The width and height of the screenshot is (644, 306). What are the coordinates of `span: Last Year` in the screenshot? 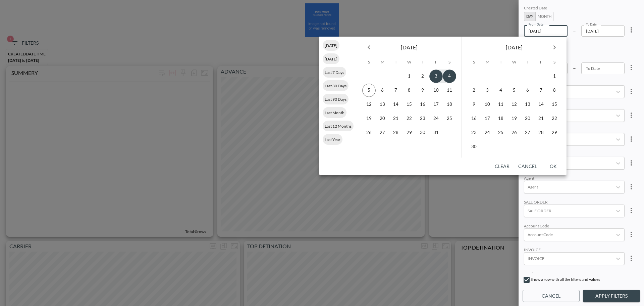 It's located at (333, 139).